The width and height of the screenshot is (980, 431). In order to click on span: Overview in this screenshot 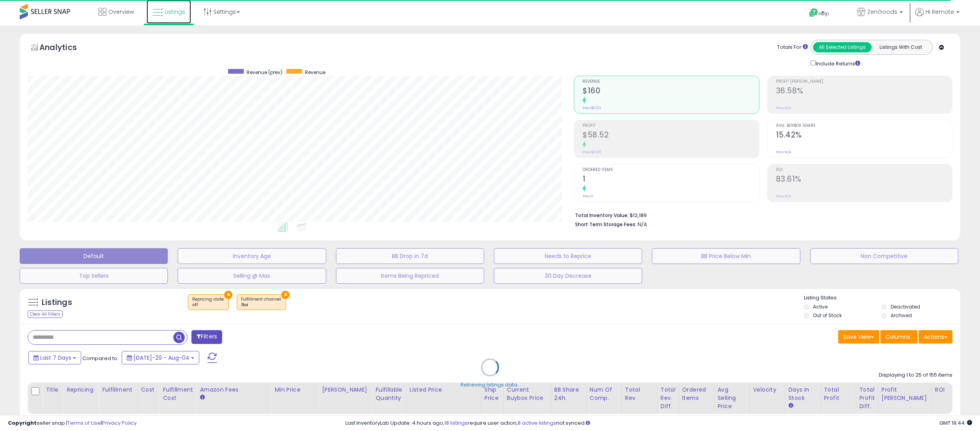, I will do `click(121, 12)`.